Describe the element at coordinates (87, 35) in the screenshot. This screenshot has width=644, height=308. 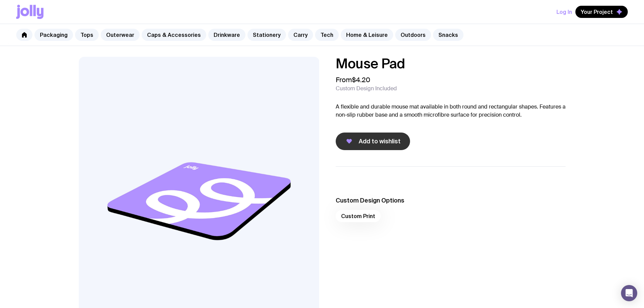
I see `a: Tops` at that location.